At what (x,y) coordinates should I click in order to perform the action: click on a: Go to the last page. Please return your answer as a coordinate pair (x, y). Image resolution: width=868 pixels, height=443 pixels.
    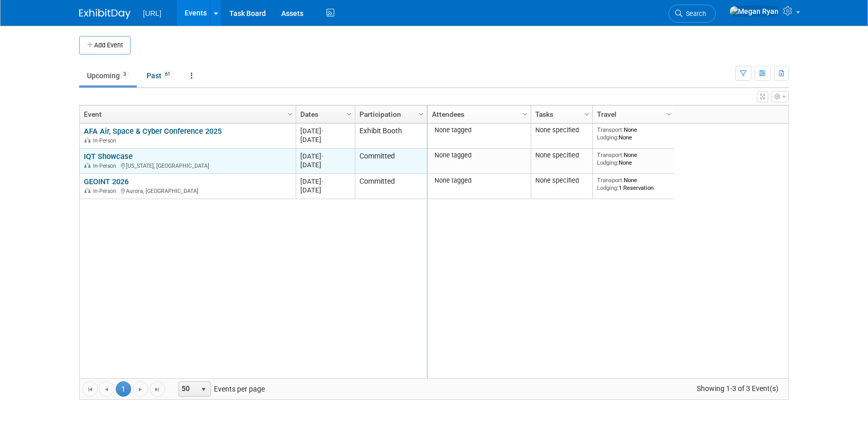
    Looking at the image, I should click on (157, 389).